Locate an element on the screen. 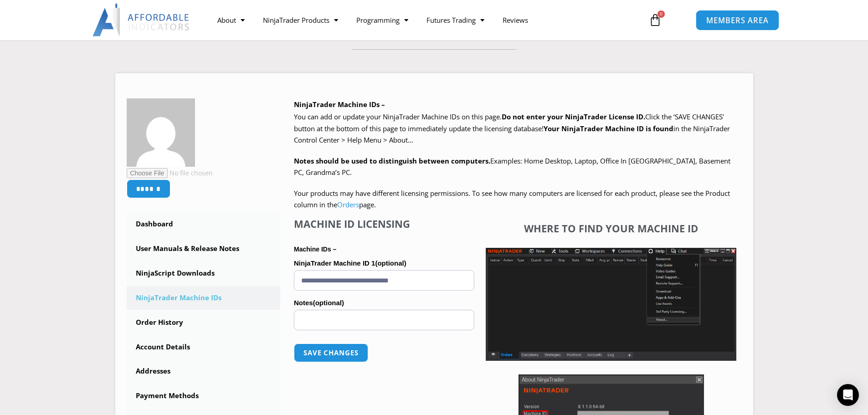 The height and width of the screenshot is (415, 868). a: Account Details is located at coordinates (204, 347).